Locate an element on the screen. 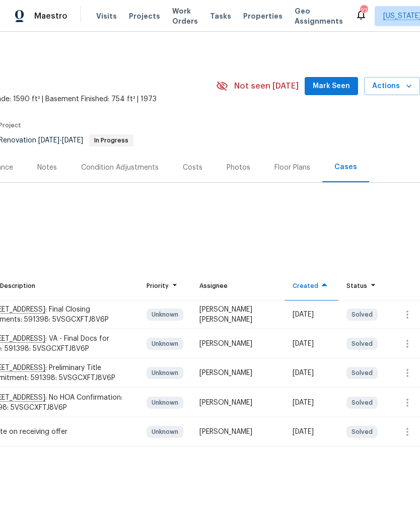 This screenshot has height=526, width=420. span: Properties is located at coordinates (263, 16).